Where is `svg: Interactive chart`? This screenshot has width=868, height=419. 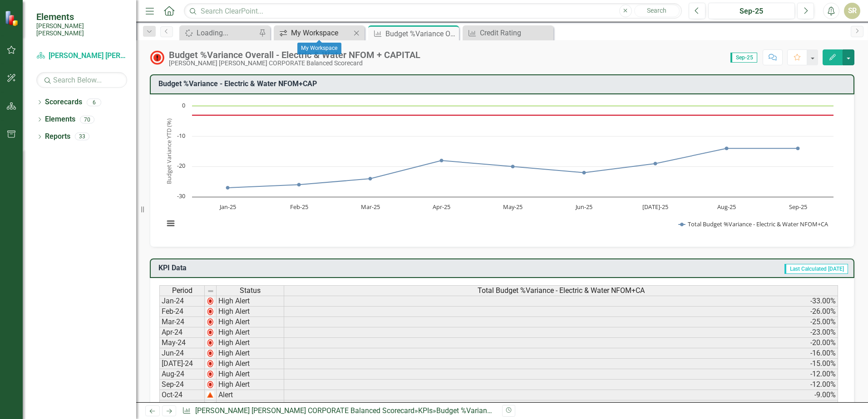 svg: Interactive chart is located at coordinates (498, 170).